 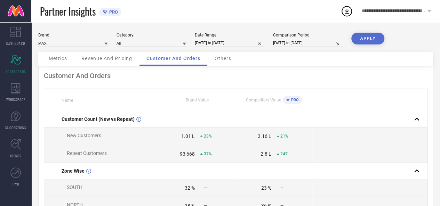 What do you see at coordinates (16, 184) in the screenshot?
I see `span: FWD` at bounding box center [16, 184].